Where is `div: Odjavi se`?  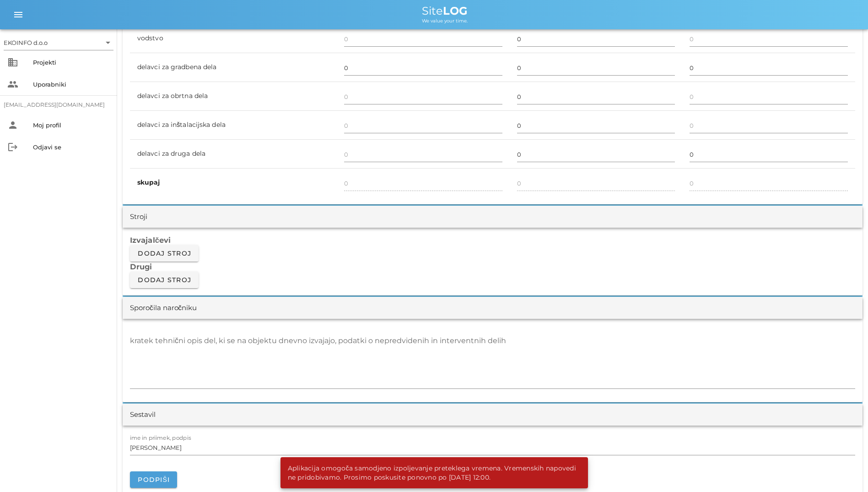 div: Odjavi se is located at coordinates (71, 147).